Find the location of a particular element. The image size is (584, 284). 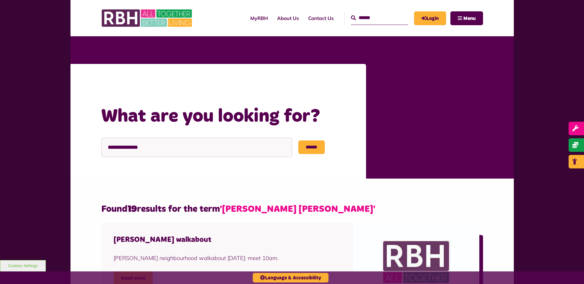

a: Home is located at coordinates (144, 85).